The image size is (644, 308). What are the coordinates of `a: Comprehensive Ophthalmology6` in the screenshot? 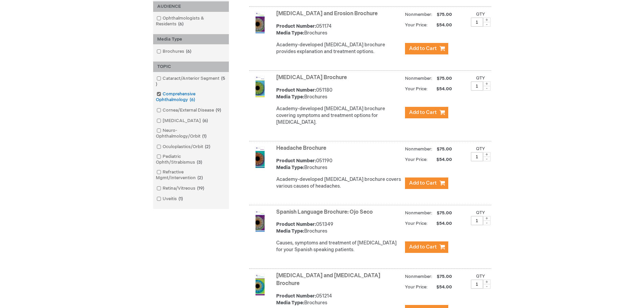 It's located at (191, 97).